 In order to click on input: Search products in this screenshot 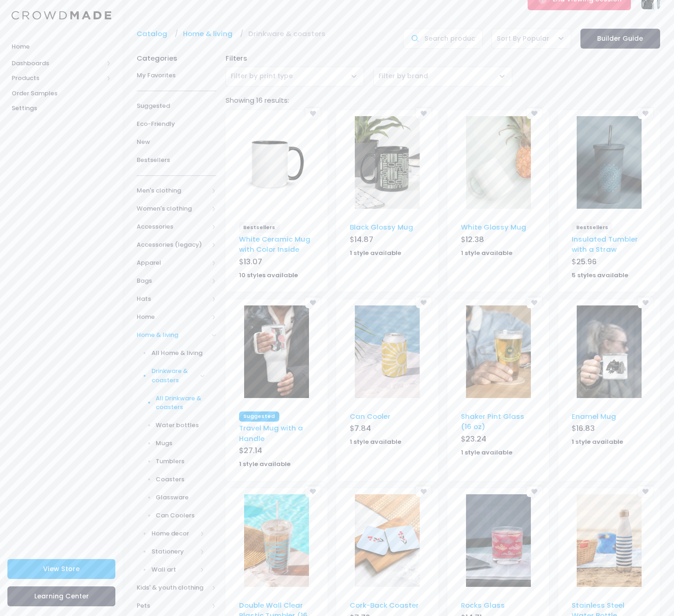, I will do `click(443, 39)`.